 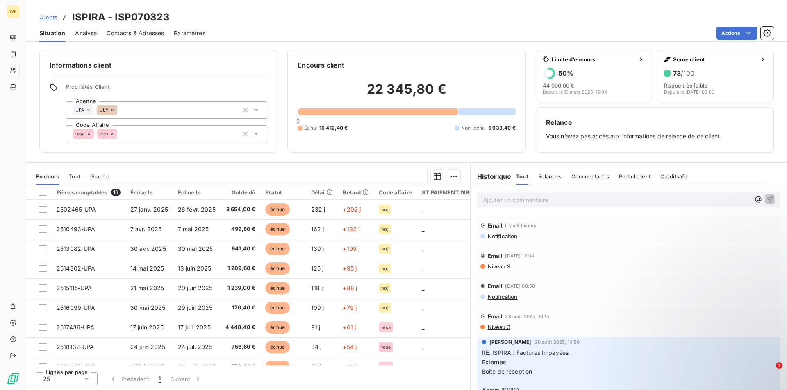 I want to click on span: 29 juin 2025, so click(x=195, y=308).